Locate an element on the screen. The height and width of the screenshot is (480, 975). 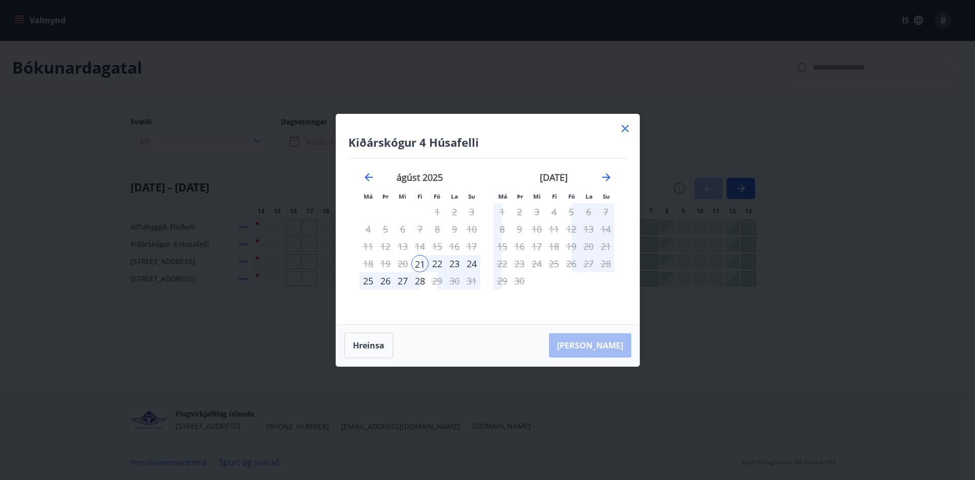
td: Selected as start date. fimmtudagur, 21. ágúst 2025 is located at coordinates (420, 264).